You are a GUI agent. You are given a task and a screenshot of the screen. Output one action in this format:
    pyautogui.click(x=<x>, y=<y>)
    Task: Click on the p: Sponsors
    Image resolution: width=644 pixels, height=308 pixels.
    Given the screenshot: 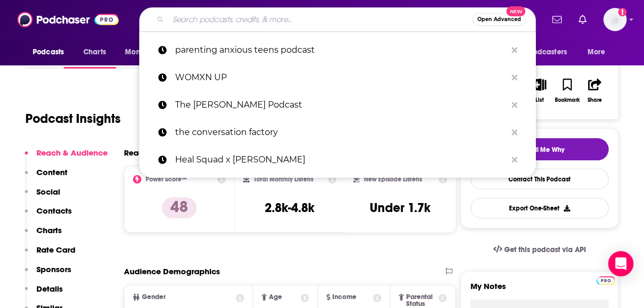 What is the action you would take?
    pyautogui.click(x=54, y=269)
    